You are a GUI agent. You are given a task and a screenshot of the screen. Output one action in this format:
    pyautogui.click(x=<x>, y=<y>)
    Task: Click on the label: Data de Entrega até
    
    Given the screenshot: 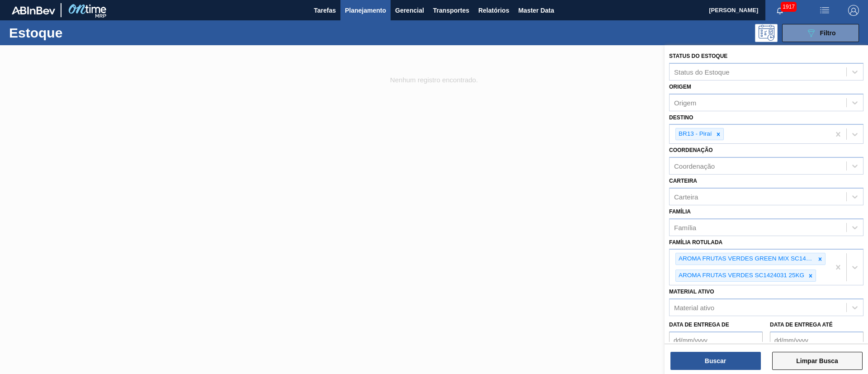 What is the action you would take?
    pyautogui.click(x=801, y=324)
    